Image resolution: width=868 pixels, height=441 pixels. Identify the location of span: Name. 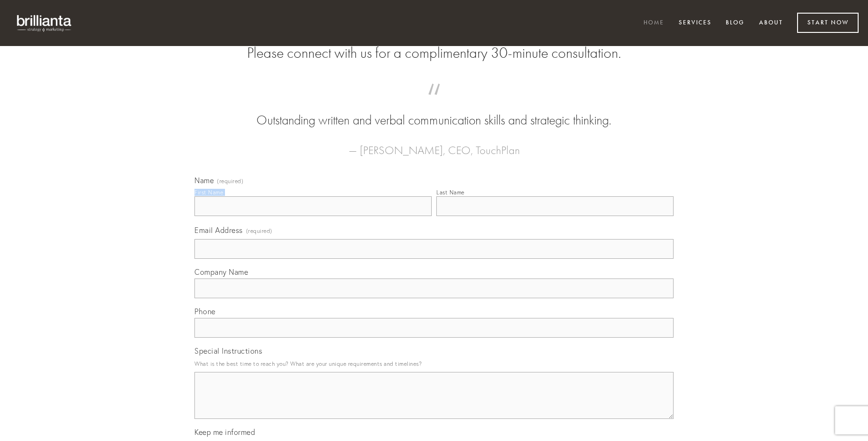
(204, 181).